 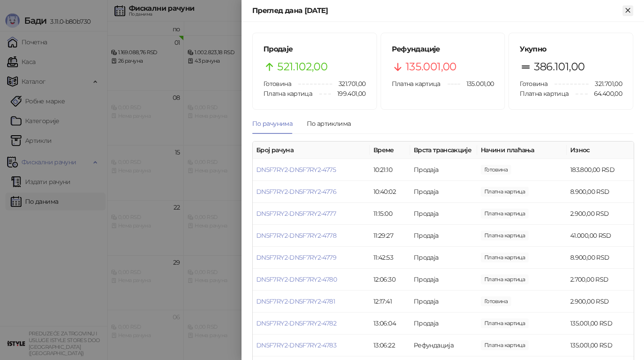 I want to click on th: Врста трансакције, so click(x=444, y=150).